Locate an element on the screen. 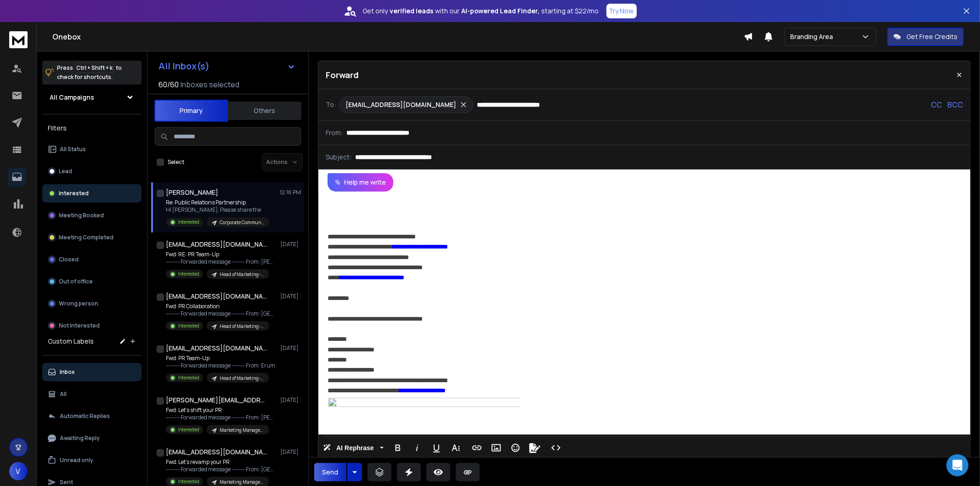  p: All is located at coordinates (63, 395).